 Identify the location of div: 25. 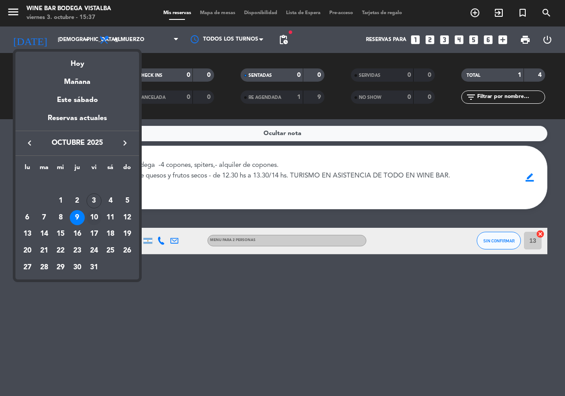
(110, 251).